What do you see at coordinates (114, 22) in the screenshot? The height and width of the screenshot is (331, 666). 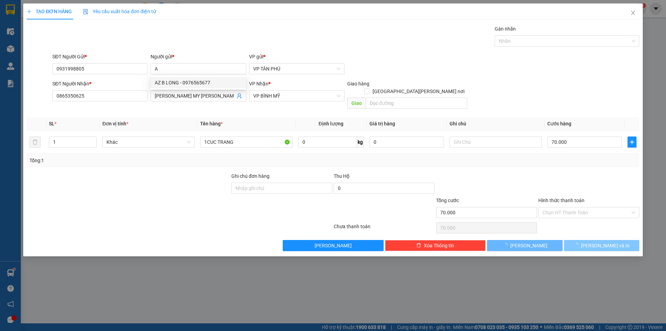 I see `b: 1 CUC DEN` at bounding box center [114, 22].